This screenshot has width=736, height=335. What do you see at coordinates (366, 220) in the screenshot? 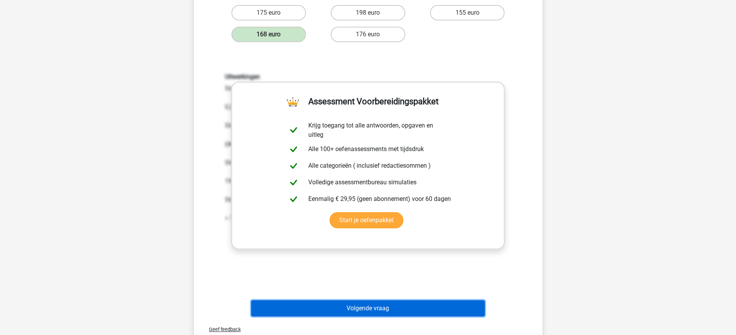
I see `a: Start je oefenpakket` at bounding box center [366, 220].